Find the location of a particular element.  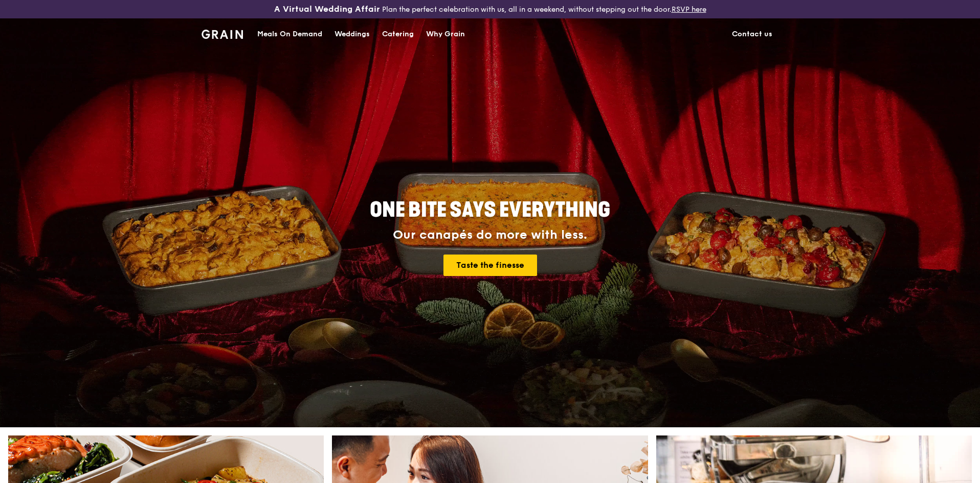

a: Weddings is located at coordinates (352, 34).